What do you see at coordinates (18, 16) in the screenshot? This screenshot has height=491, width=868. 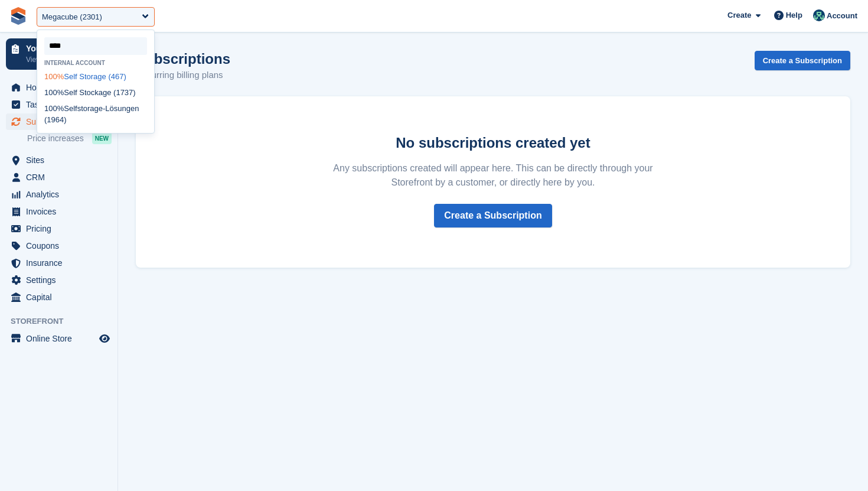 I see `img: stora-icon-8386f47178a22dfd0bd8f6a31ec36ba5ce8667c1dd55bd0f319d3a0aa187defe.svg` at bounding box center [18, 16].